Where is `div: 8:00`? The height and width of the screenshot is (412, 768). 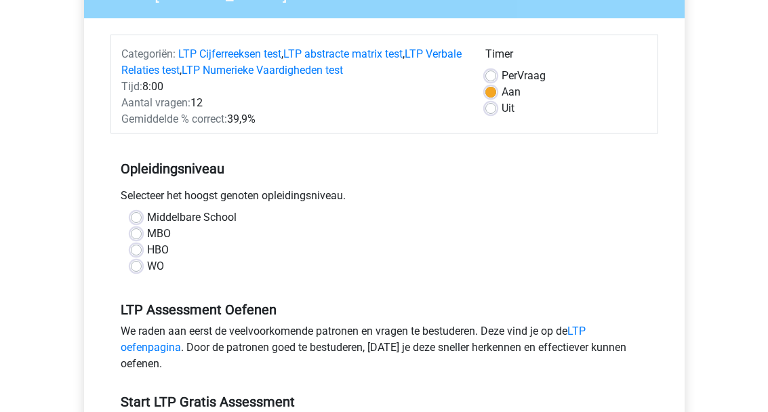
div: 8:00 is located at coordinates (293, 87).